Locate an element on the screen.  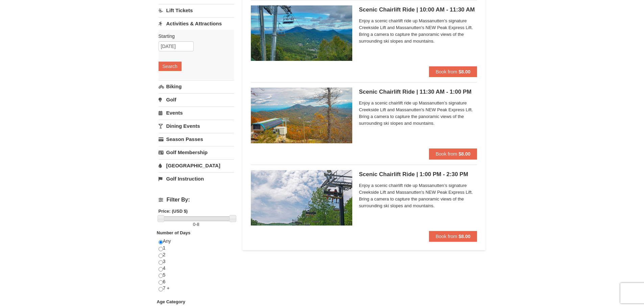
button: Search is located at coordinates (170, 66).